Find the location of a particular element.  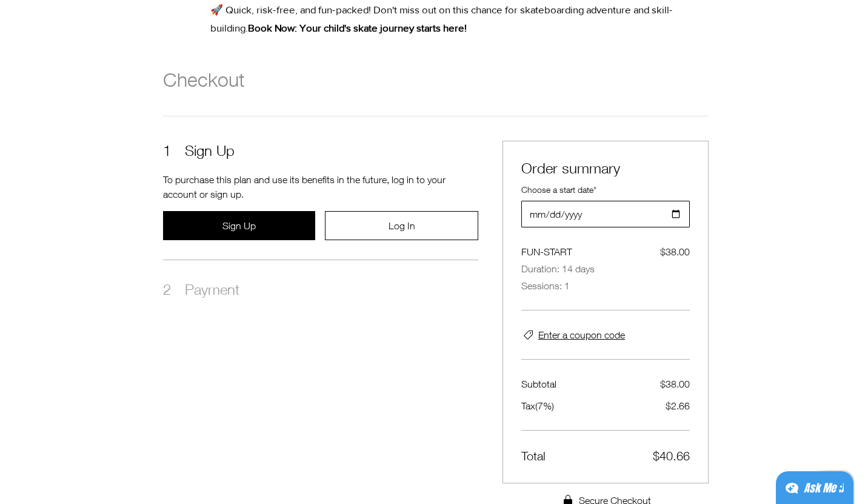

button: Log In is located at coordinates (401, 226).